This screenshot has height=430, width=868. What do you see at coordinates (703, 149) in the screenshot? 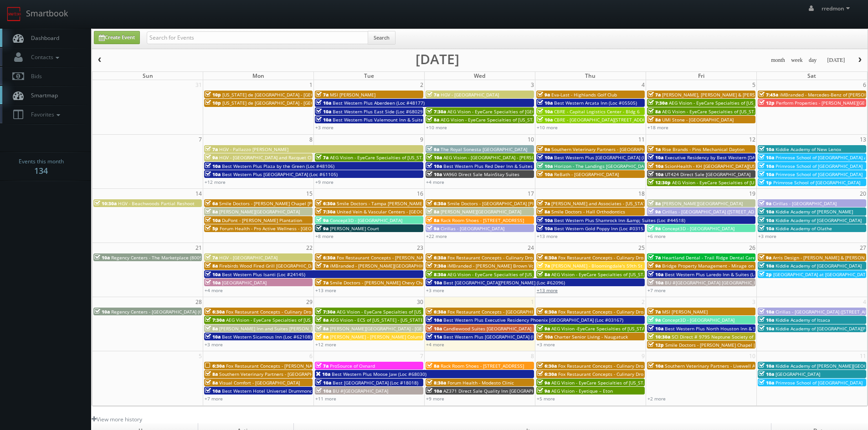
I see `span: Rise Brands - Pins Mechanical Dayton` at bounding box center [703, 149].